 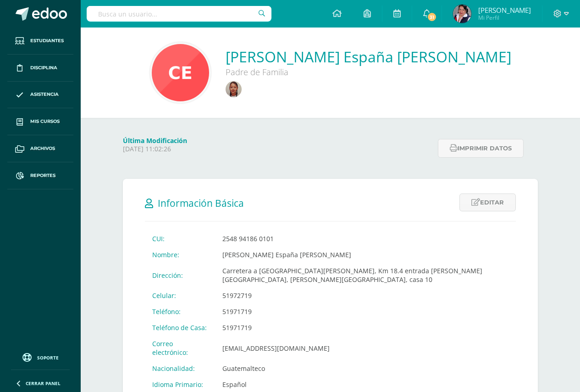 What do you see at coordinates (48, 357) in the screenshot?
I see `span: Soporte` at bounding box center [48, 357].